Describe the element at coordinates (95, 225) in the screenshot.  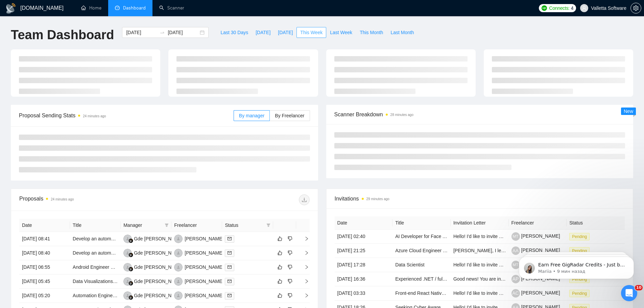
I see `th: Title` at that location.